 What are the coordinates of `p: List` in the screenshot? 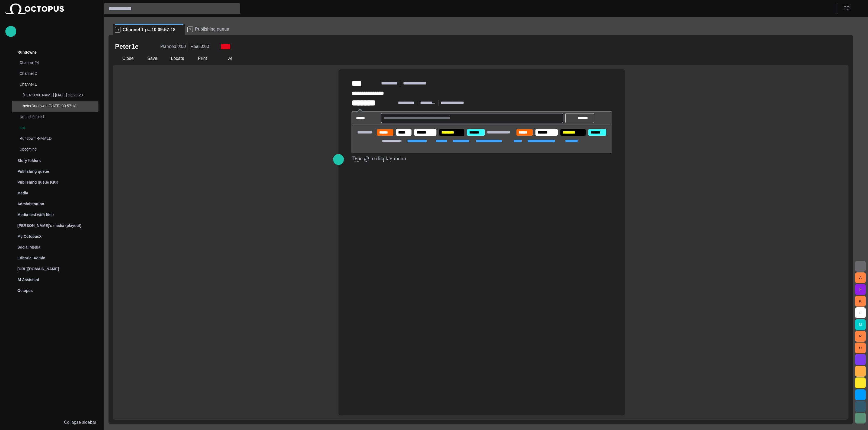 It's located at (59, 128).